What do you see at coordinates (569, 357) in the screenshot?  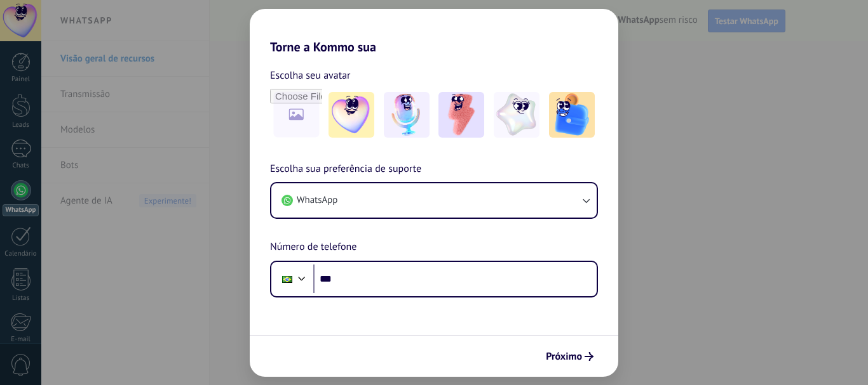 I see `button: Próximo` at bounding box center [569, 357].